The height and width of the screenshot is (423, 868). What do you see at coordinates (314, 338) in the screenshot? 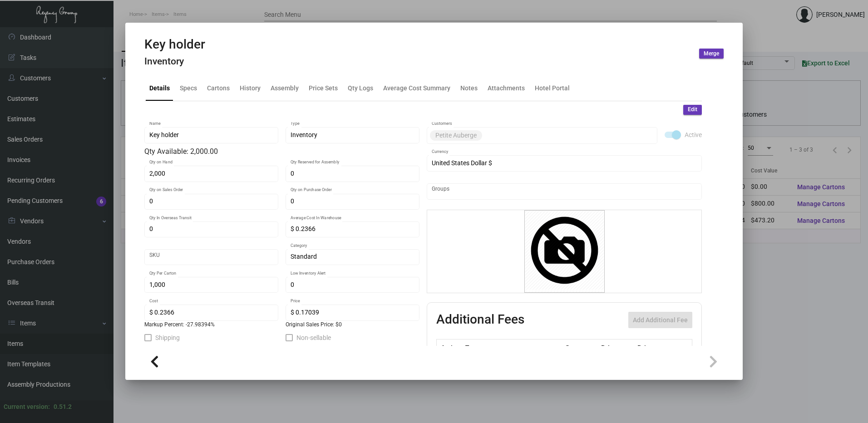
I see `span: Non-sellable` at bounding box center [314, 338].